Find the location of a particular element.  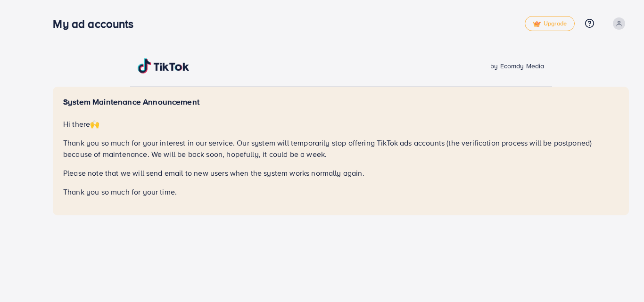

span: Upgrade is located at coordinates (550, 24).